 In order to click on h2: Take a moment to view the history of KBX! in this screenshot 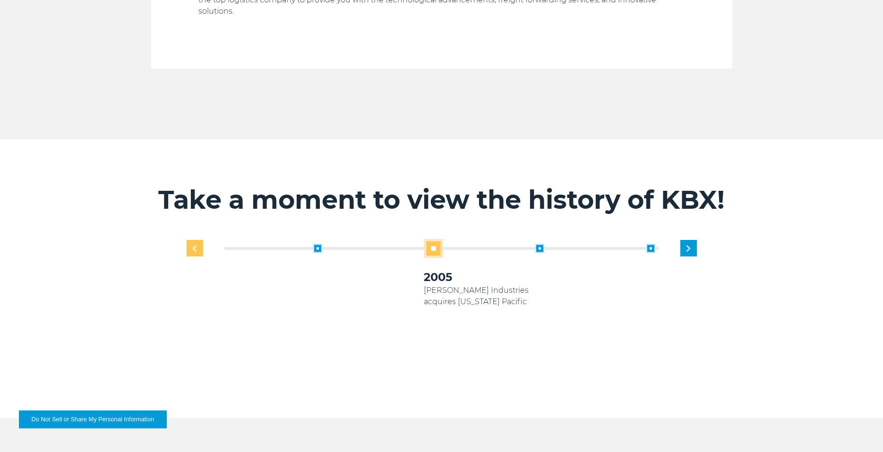, I will do `click(442, 200)`.